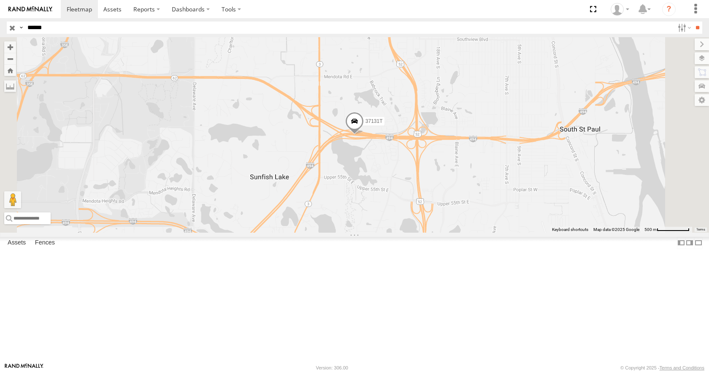 The image size is (709, 372). What do you see at coordinates (10, 47) in the screenshot?
I see `button: Zoom in` at bounding box center [10, 47].